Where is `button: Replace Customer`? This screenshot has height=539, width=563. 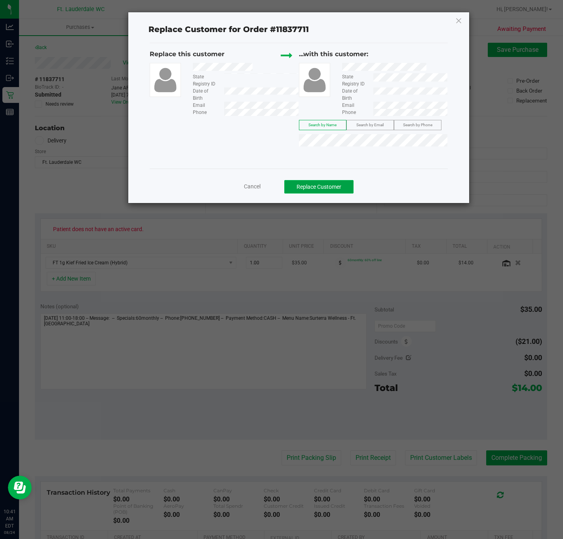
button: Replace Customer is located at coordinates (319, 187).